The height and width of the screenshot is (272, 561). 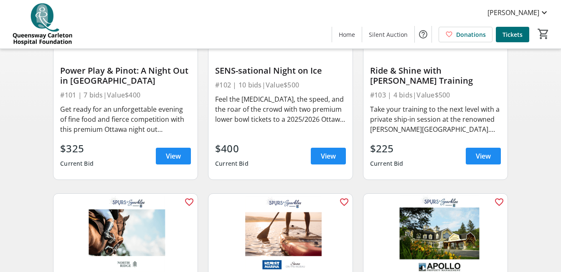 What do you see at coordinates (513, 34) in the screenshot?
I see `a: Tickets` at bounding box center [513, 34].